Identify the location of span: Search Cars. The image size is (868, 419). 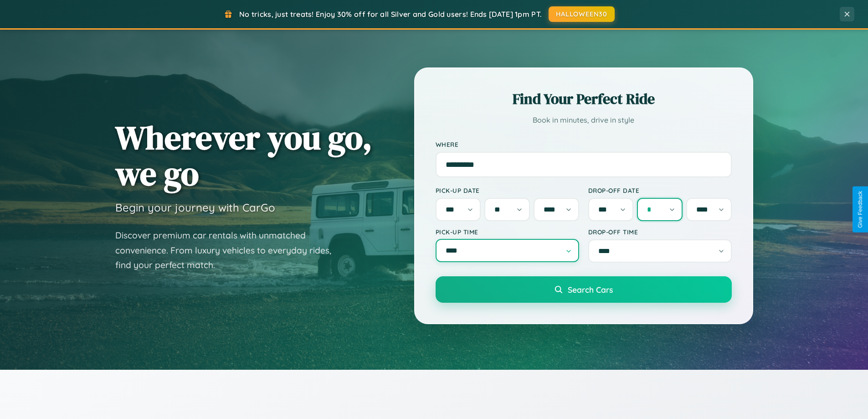
(590, 289).